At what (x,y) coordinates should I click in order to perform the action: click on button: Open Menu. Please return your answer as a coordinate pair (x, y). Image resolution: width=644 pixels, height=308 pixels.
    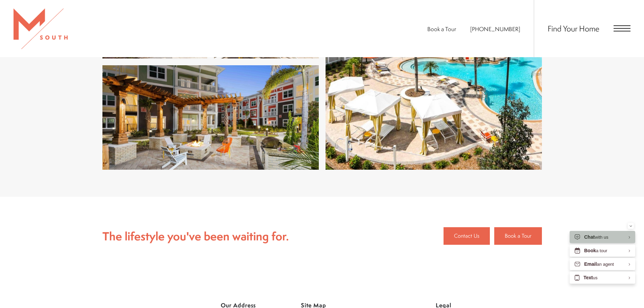
    Looking at the image, I should click on (622, 28).